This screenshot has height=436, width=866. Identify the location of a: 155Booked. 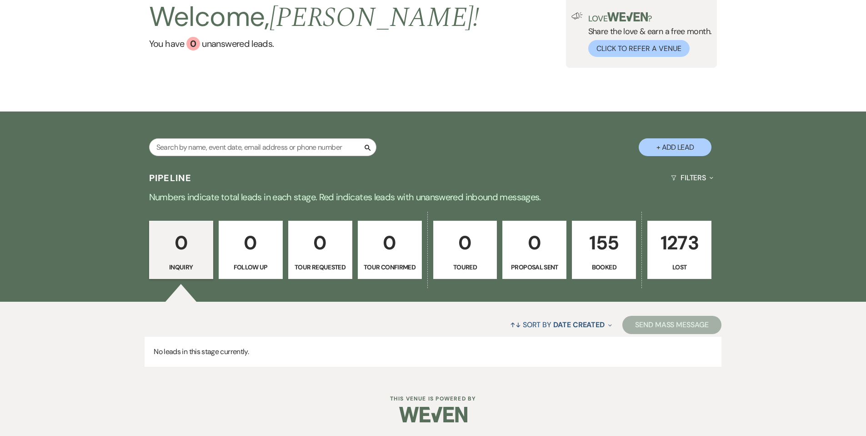
(604, 250).